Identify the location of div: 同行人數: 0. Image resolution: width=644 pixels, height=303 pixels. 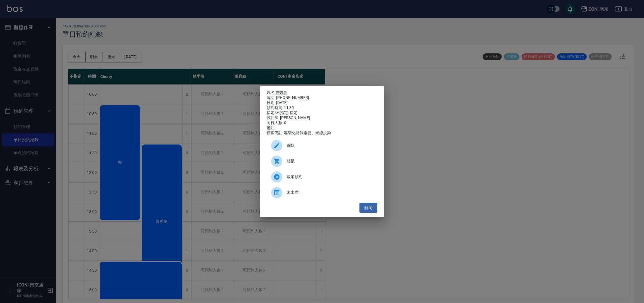
(322, 123).